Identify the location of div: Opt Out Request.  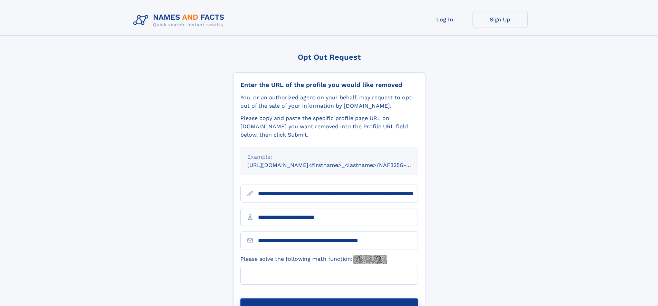
(329, 57).